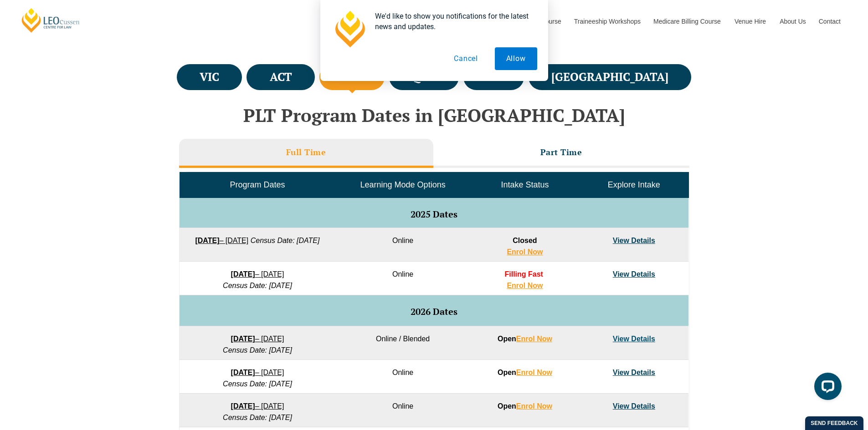  I want to click on span: 2025 Dates, so click(434, 214).